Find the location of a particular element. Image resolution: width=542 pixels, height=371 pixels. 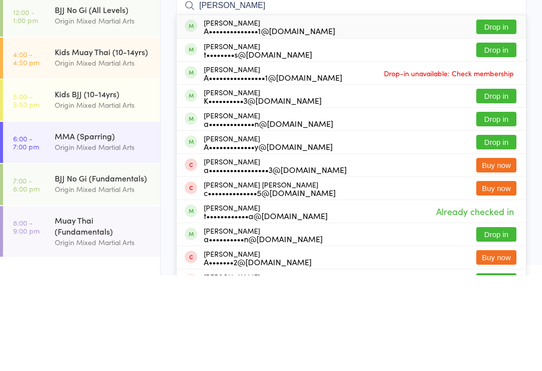

time: 6:00 - 7:00 pm is located at coordinates (26, 238).